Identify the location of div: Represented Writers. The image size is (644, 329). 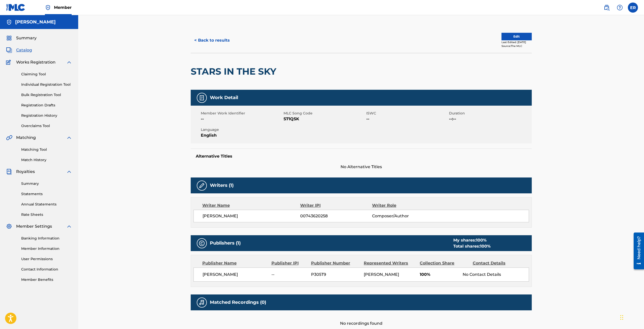
(390, 263).